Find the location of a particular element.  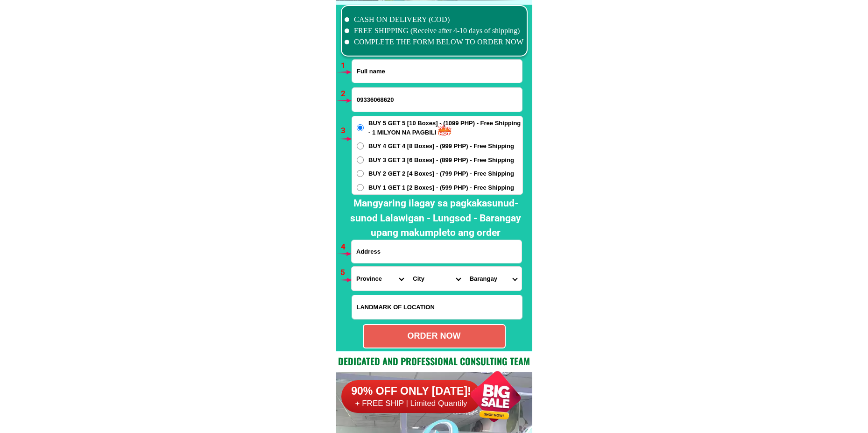

input: Input phone_number is located at coordinates (437, 99).